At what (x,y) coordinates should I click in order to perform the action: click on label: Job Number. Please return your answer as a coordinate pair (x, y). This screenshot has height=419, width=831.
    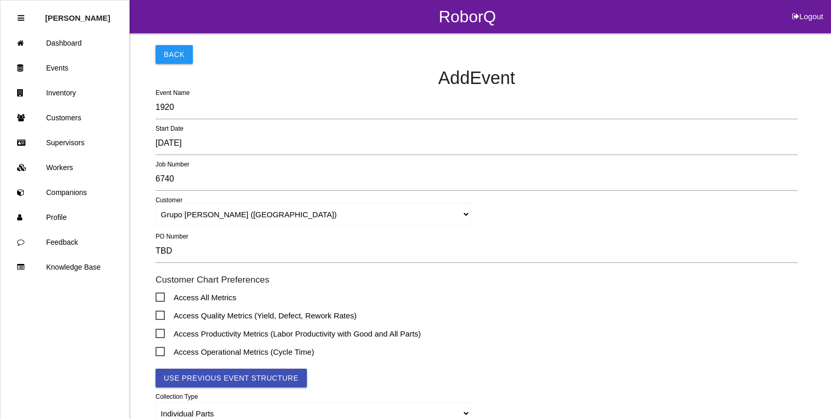
    Looking at the image, I should click on (172, 164).